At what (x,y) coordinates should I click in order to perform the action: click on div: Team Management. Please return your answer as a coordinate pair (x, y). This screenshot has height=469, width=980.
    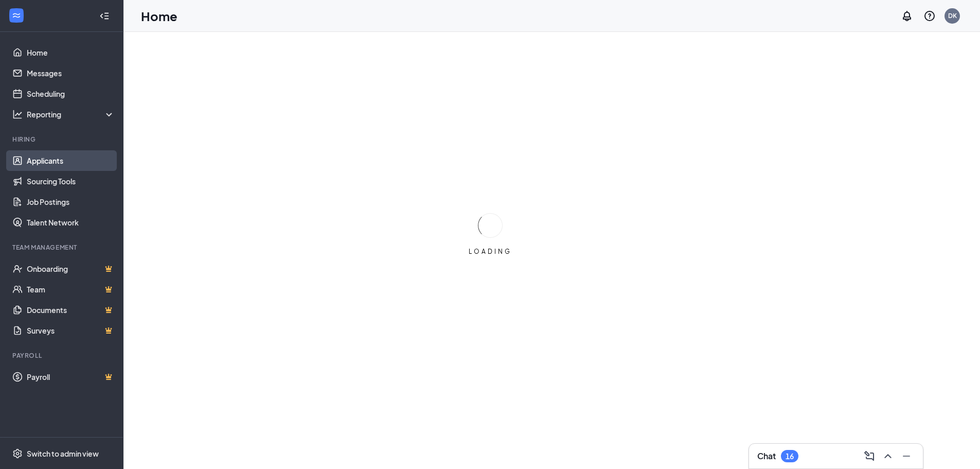
    Looking at the image, I should click on (63, 247).